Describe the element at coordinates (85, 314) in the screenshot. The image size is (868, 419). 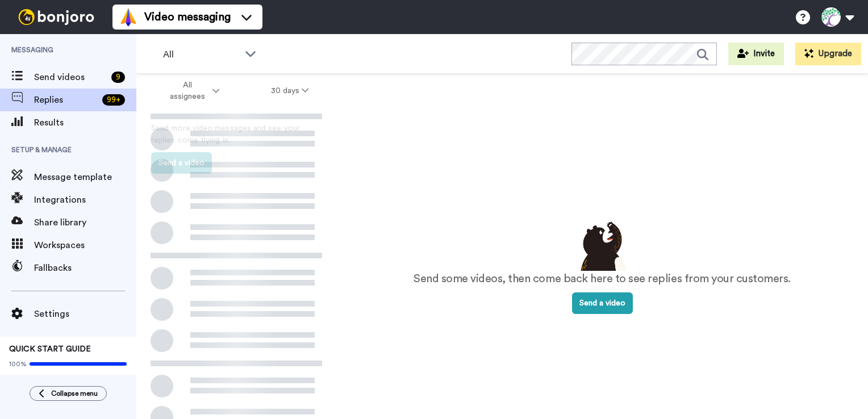
I see `span: Settings` at that location.